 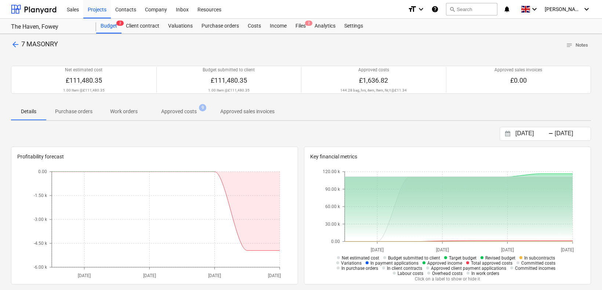 What do you see at coordinates (538, 263) in the screenshot?
I see `span: Committed costs` at bounding box center [538, 263].